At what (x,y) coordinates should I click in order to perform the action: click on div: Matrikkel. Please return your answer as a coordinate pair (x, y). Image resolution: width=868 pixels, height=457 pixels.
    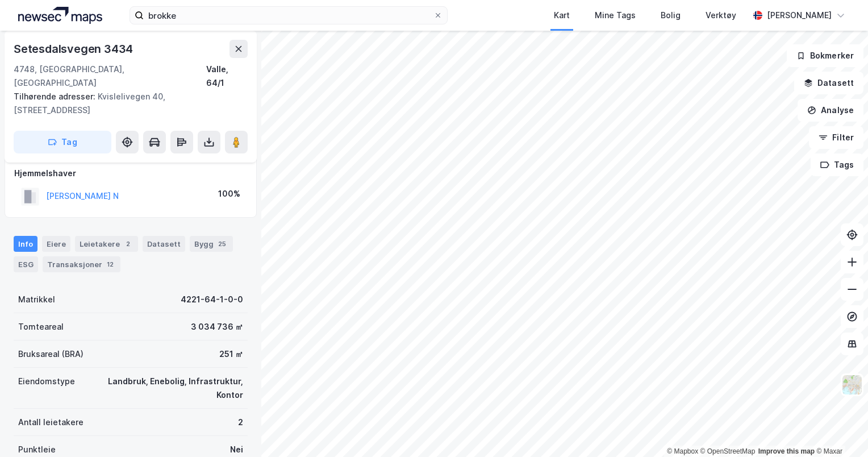
    Looking at the image, I should click on (36, 300).